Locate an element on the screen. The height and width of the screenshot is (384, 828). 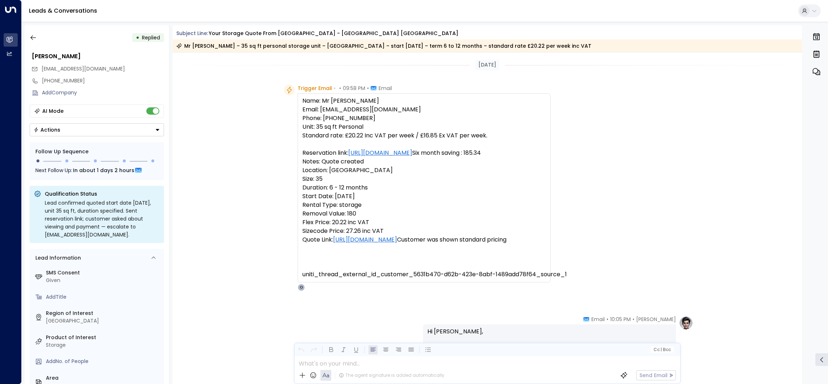
div: Follow Up Sequence is located at coordinates (97, 151).